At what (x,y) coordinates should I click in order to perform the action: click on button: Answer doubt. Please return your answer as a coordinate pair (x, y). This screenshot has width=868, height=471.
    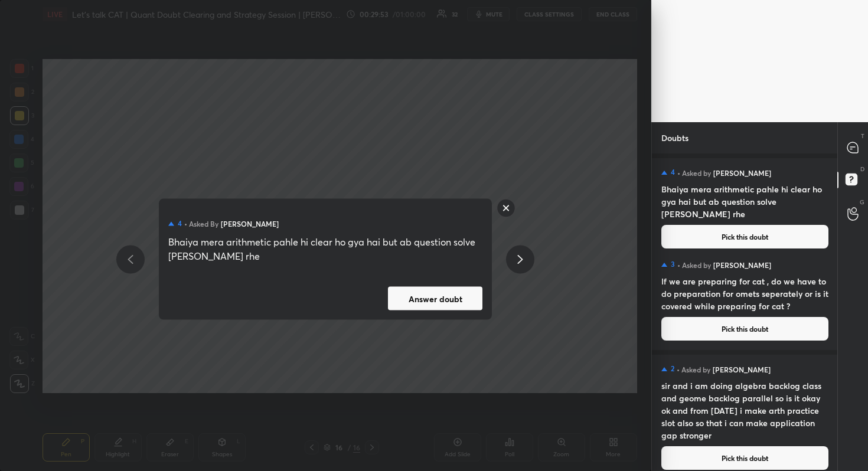
    Looking at the image, I should click on (435, 298).